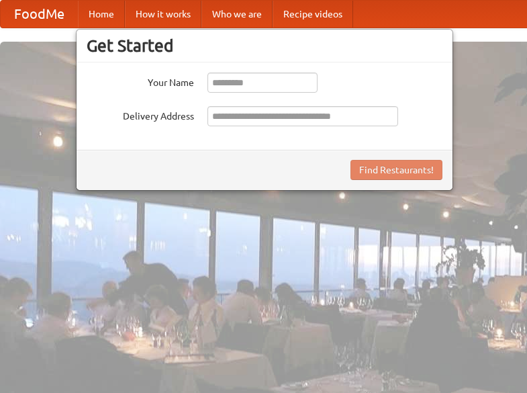 This screenshot has width=527, height=393. Describe the element at coordinates (396, 170) in the screenshot. I see `button: Find Restaurants!` at that location.